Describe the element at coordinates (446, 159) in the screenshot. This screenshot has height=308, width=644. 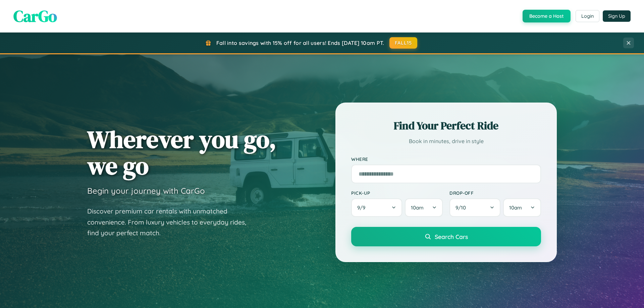
I see `label: Where` at that location.